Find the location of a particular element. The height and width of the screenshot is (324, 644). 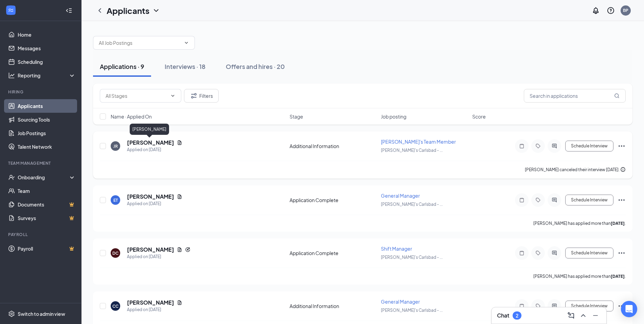

svg: MagnifyingGlass is located at coordinates (617, 96).